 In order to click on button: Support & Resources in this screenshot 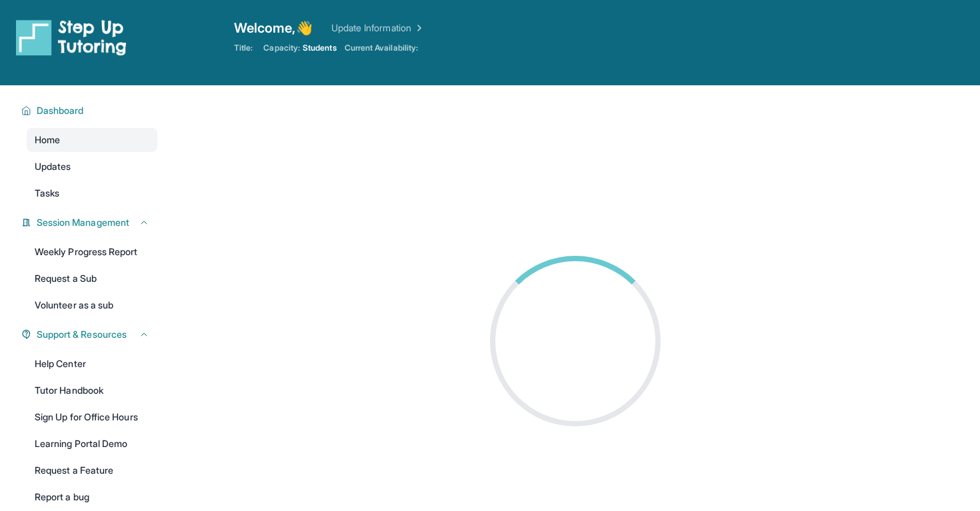, I will do `click(90, 335)`.